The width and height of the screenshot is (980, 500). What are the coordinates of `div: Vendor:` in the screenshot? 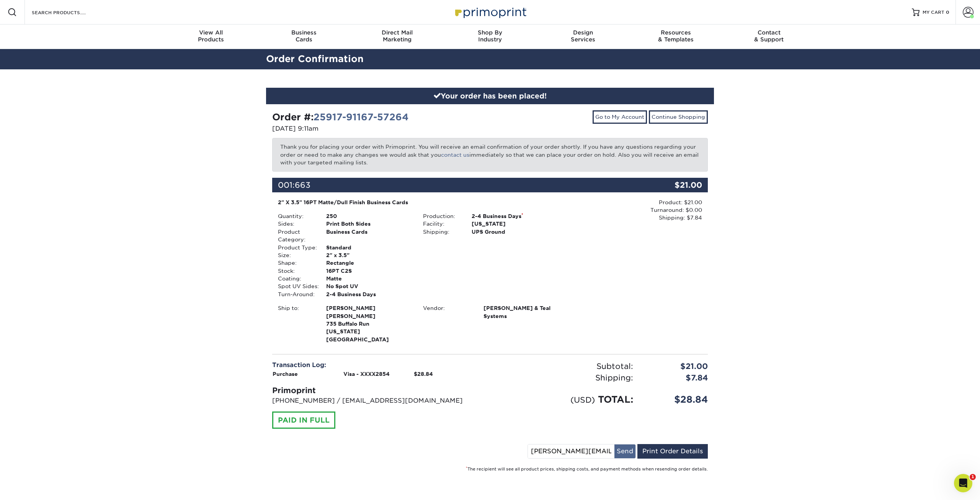 It's located at (448, 312).